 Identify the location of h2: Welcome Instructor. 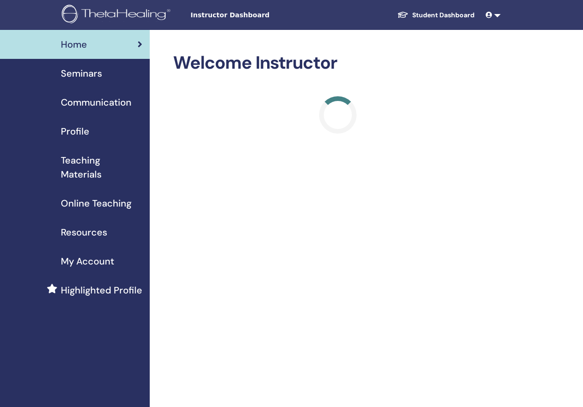
(338, 63).